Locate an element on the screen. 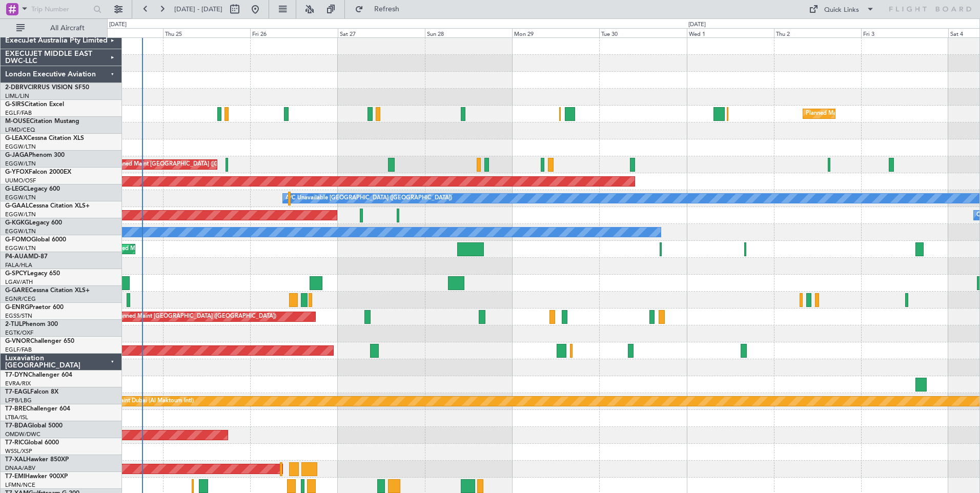 The width and height of the screenshot is (980, 493). span: All Aircraft is located at coordinates (67, 28).